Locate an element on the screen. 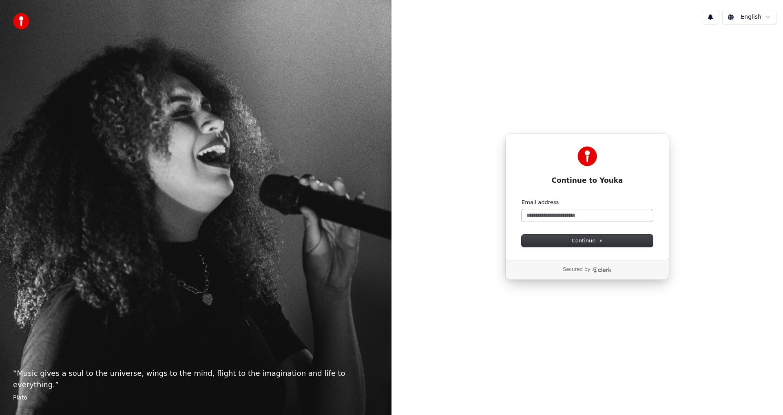 Image resolution: width=783 pixels, height=415 pixels. p: Secured by is located at coordinates (576, 270).